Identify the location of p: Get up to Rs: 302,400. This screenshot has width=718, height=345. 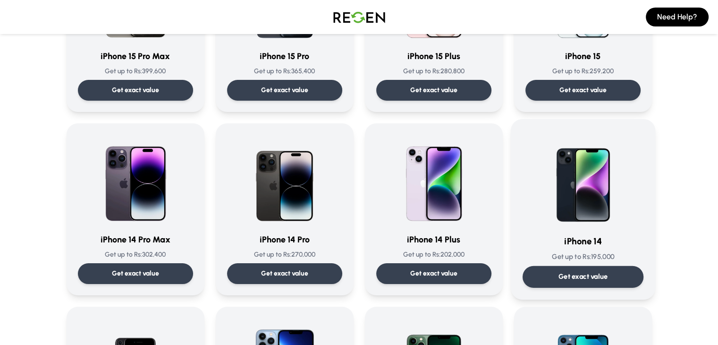
(135, 254).